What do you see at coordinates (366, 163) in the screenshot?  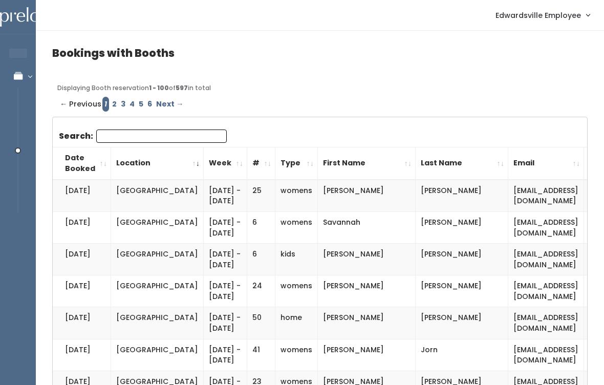 I see `th: First Name: activate to sort column ascending` at bounding box center [366, 163].